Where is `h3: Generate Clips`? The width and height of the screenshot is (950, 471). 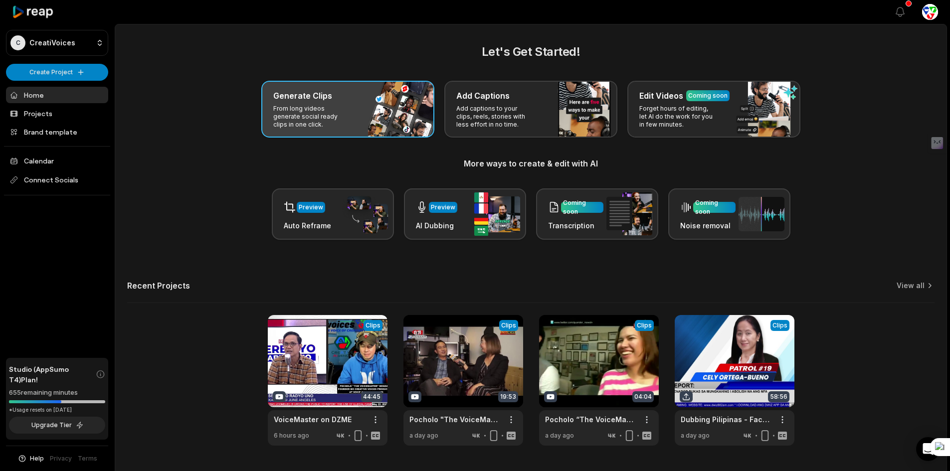 h3: Generate Clips is located at coordinates (303, 96).